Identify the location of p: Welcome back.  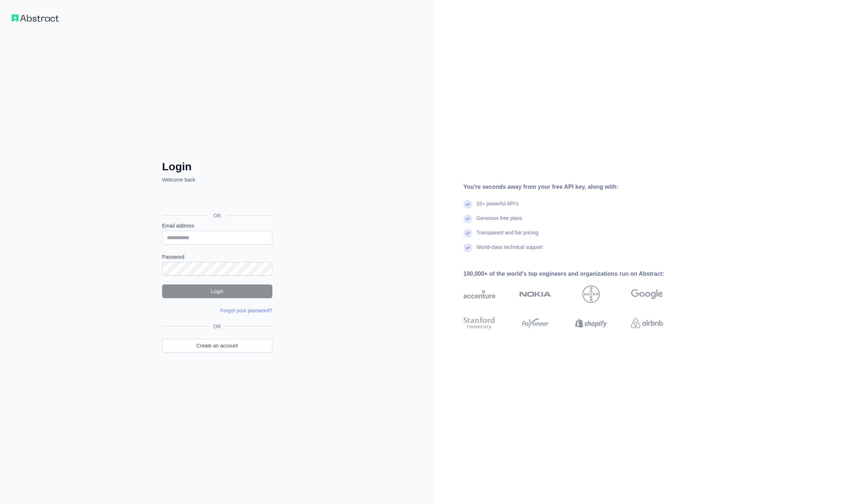
(217, 179).